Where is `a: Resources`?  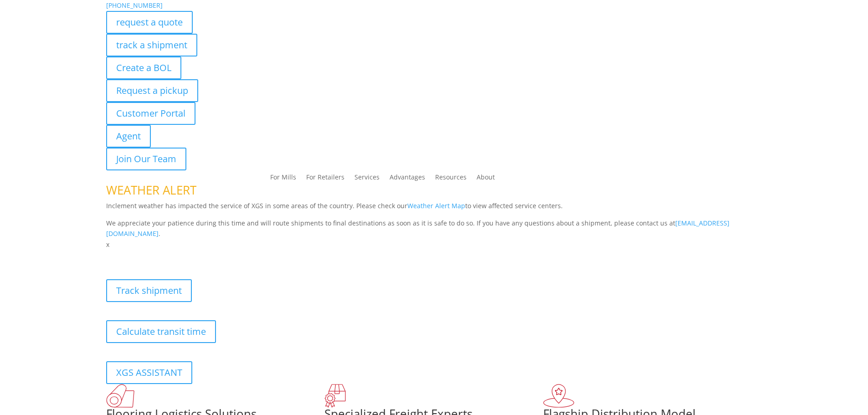 a: Resources is located at coordinates (451, 179).